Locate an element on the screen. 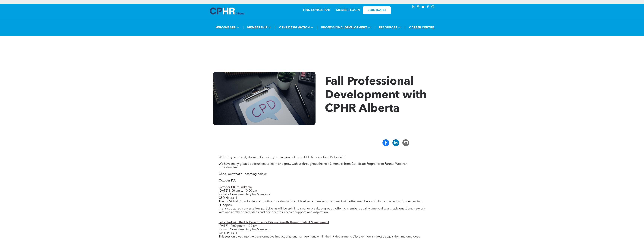 This screenshot has height=239, width=644. b: Let's Start with the HR Department - Driving Growth Through Talent Management is located at coordinates (274, 223).